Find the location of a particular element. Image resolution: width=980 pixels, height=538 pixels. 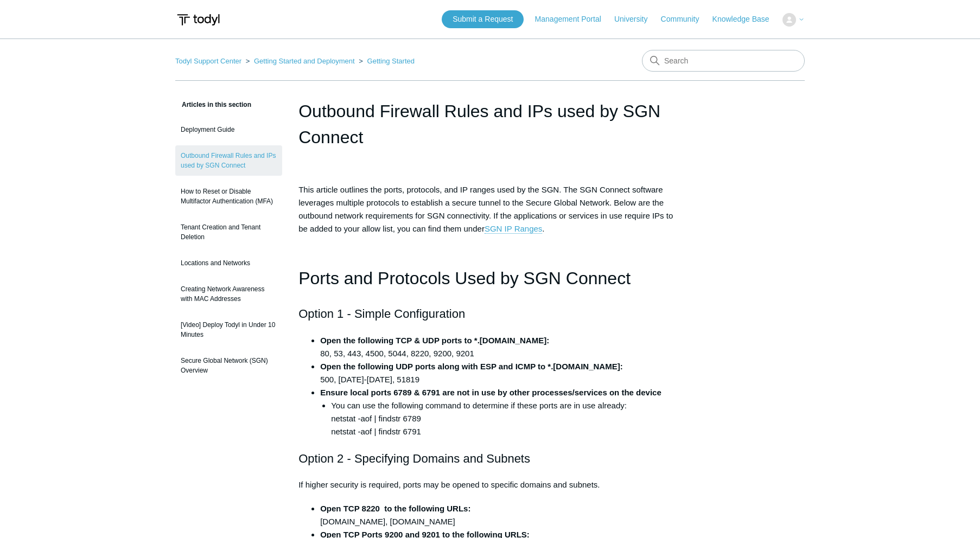

a: How to Reset or Disable Multifactor Authentication (MFA) is located at coordinates (229, 196).